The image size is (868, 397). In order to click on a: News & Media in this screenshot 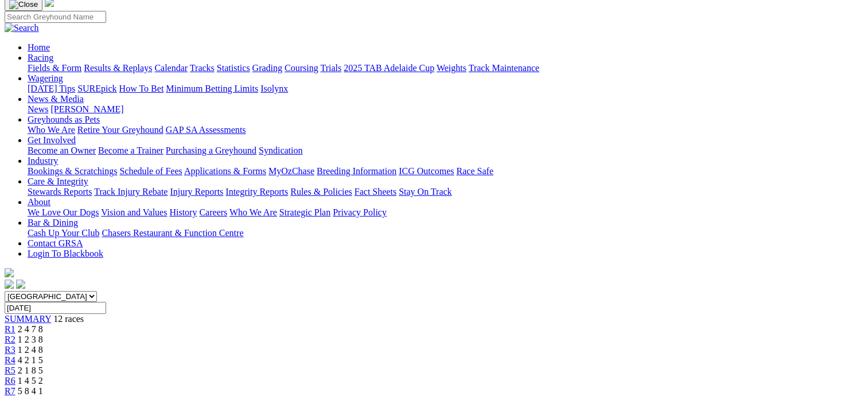, I will do `click(56, 98)`.